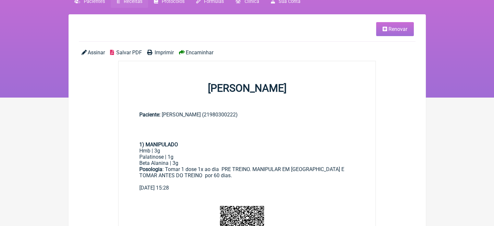 The width and height of the screenshot is (494, 226). Describe the element at coordinates (395, 29) in the screenshot. I see `a: Renovar` at that location.